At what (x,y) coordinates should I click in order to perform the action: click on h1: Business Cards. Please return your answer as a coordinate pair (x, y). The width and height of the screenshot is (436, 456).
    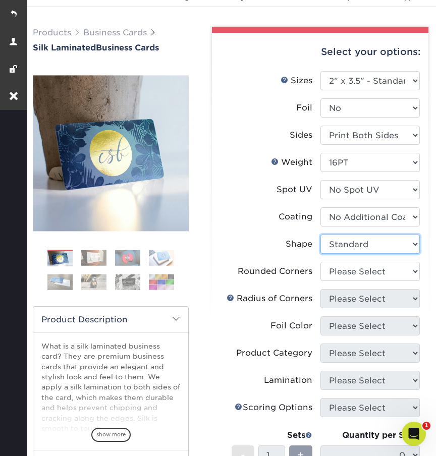
    Looking at the image, I should click on (111, 47).